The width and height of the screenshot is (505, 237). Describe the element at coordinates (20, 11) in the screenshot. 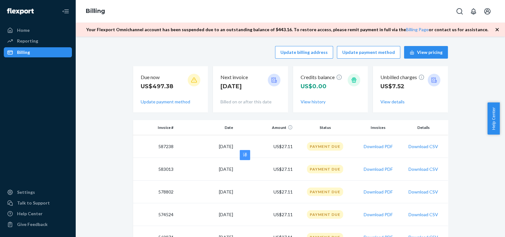

I see `img: Flexport logo` at that location.